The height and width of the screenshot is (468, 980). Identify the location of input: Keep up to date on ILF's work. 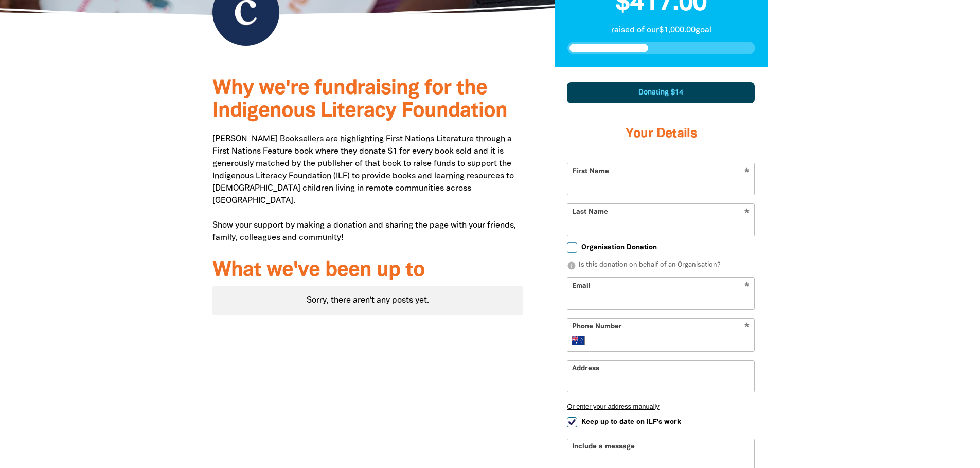
(572, 423).